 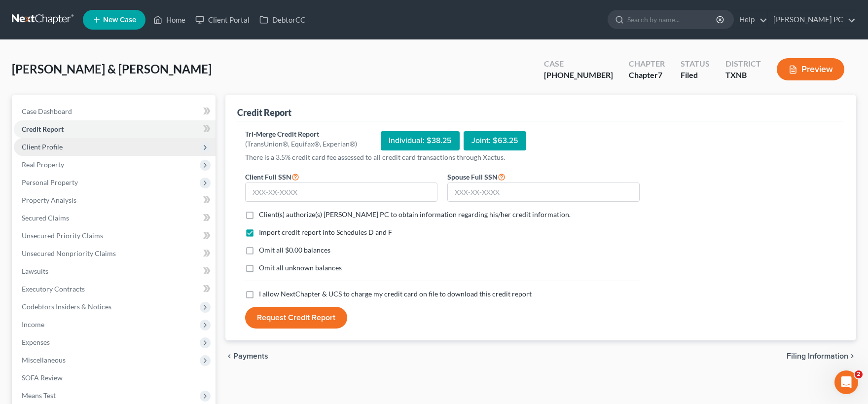 I want to click on span: Property Analysis, so click(x=49, y=200).